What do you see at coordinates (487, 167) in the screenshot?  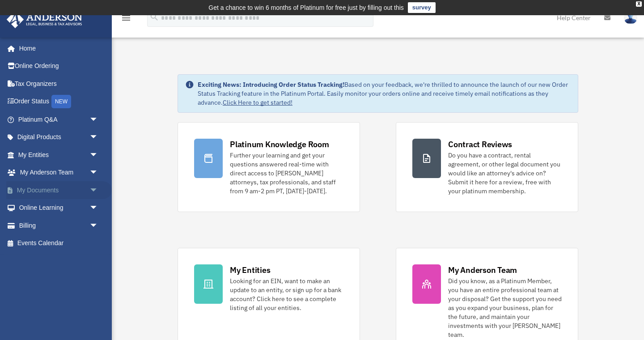 I see `a: Contract Reviews Do you have a contract, rental agreement, or other legal document you would like...` at bounding box center [487, 167].